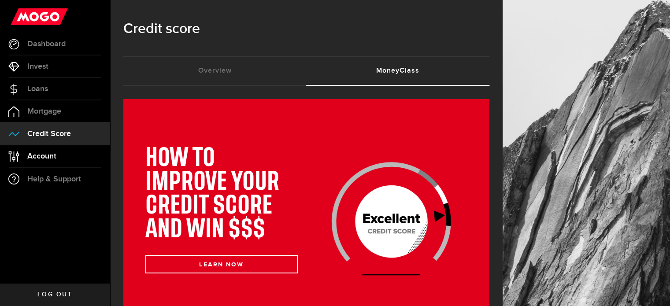 The height and width of the screenshot is (306, 670). I want to click on span: Mortgage, so click(44, 111).